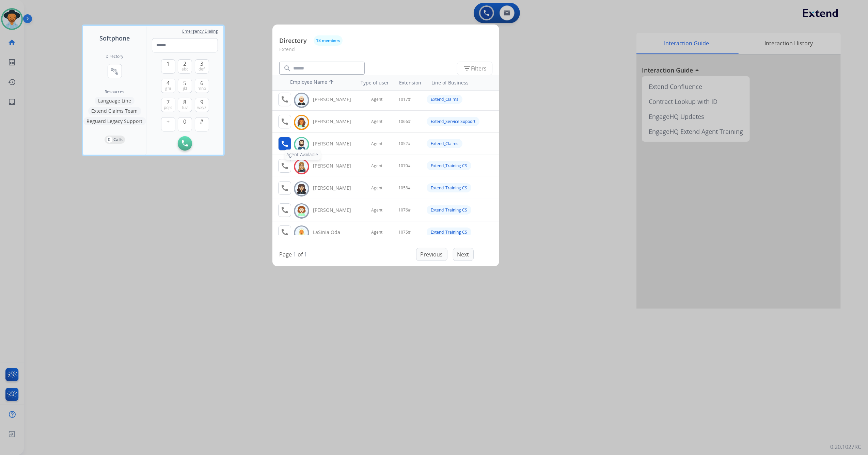 Image resolution: width=868 pixels, height=455 pixels. What do you see at coordinates (115, 111) in the screenshot?
I see `button: Extend Claims Team` at bounding box center [115, 111].